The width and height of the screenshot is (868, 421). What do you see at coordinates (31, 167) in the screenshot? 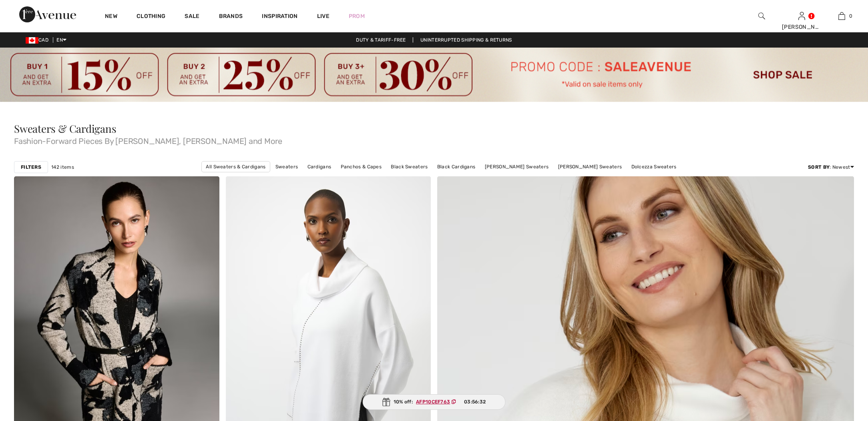
I see `strong: Filters` at bounding box center [31, 167].